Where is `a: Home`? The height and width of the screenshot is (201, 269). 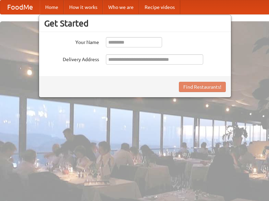 a: Home is located at coordinates (52, 7).